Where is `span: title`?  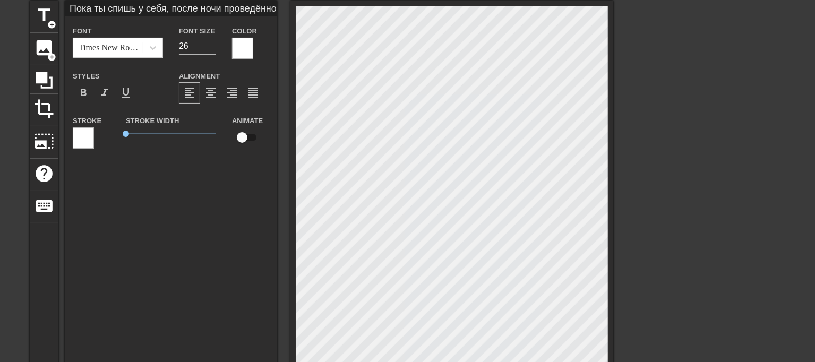 span: title is located at coordinates (44, 15).